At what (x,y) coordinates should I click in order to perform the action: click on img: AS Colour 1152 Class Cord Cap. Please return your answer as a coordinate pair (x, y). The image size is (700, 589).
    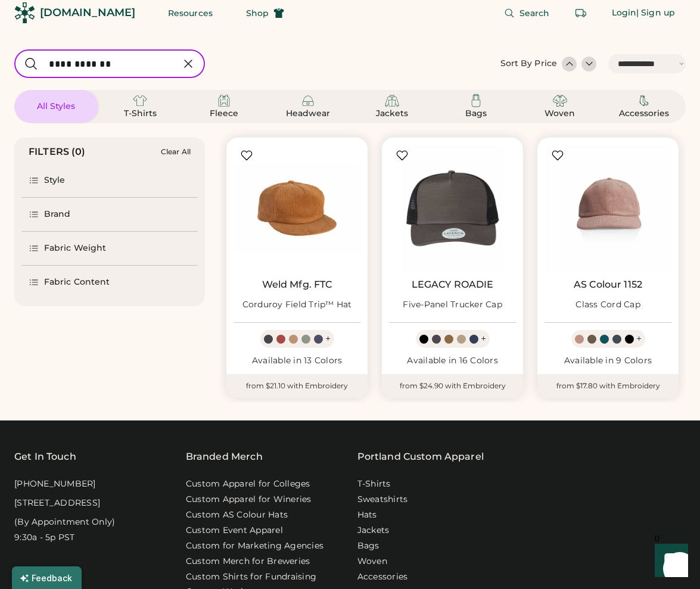
    Looking at the image, I should click on (608, 208).